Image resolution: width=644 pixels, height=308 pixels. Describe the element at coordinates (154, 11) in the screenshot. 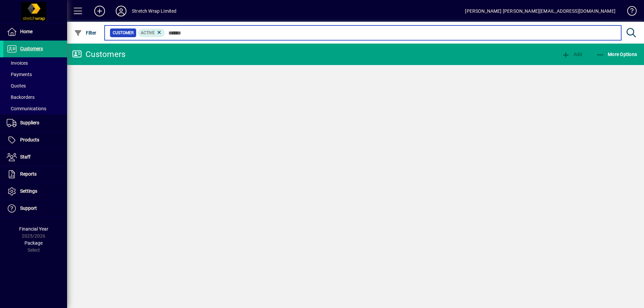

I see `div: Stretch Wrap Limited` at that location.